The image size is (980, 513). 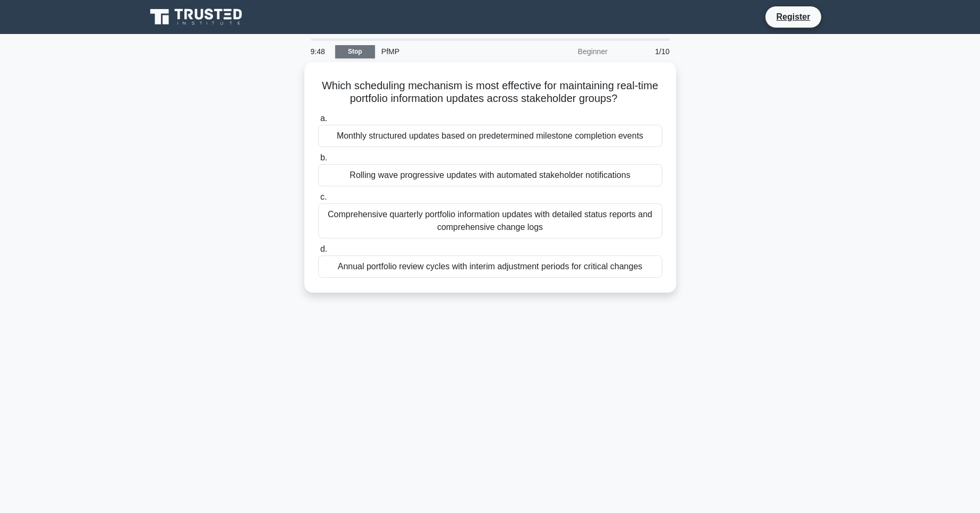 I want to click on span: d., so click(x=323, y=248).